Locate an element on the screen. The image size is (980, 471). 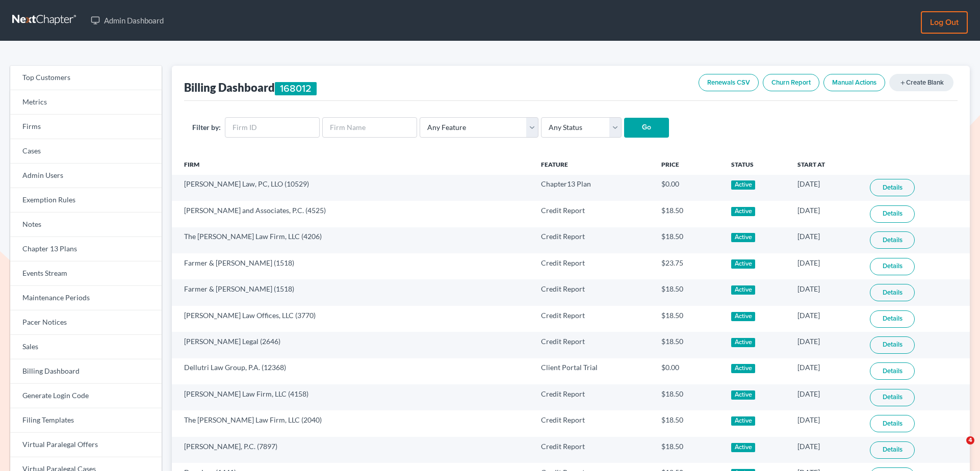
td: $23.75 is located at coordinates (688, 266).